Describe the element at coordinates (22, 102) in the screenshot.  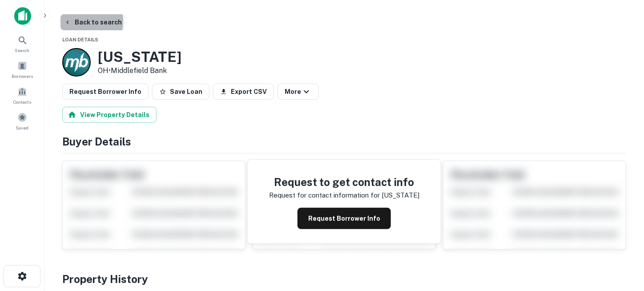
I see `span: Contacts` at that location.